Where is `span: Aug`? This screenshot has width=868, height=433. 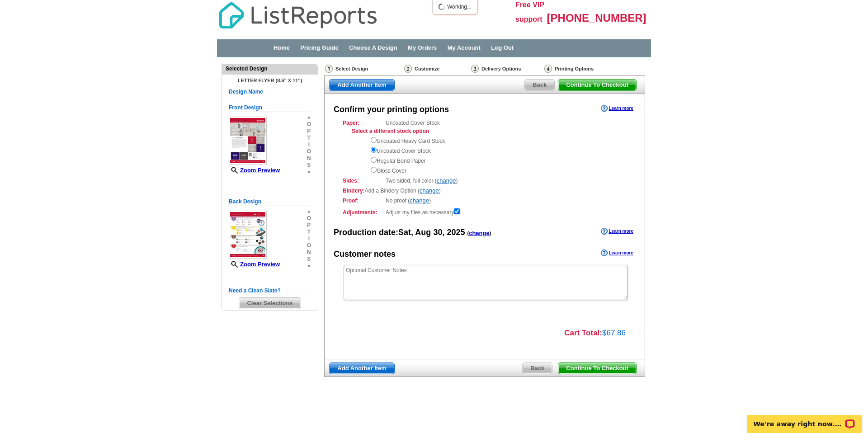 span: Aug is located at coordinates (423, 232).